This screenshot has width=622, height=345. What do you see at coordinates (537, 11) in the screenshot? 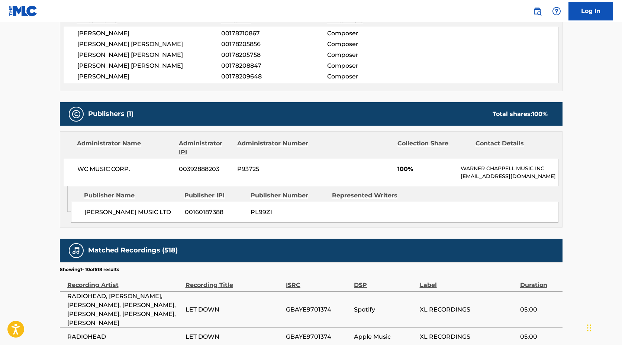
I see `img: search` at bounding box center [537, 11].